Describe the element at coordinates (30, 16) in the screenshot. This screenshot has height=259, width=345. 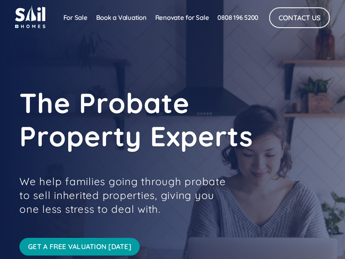
I see `img: sail home logo` at that location.